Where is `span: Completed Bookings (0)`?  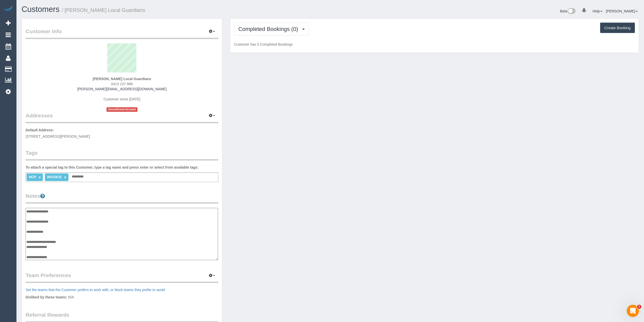
span: Completed Bookings (0) is located at coordinates (270, 29).